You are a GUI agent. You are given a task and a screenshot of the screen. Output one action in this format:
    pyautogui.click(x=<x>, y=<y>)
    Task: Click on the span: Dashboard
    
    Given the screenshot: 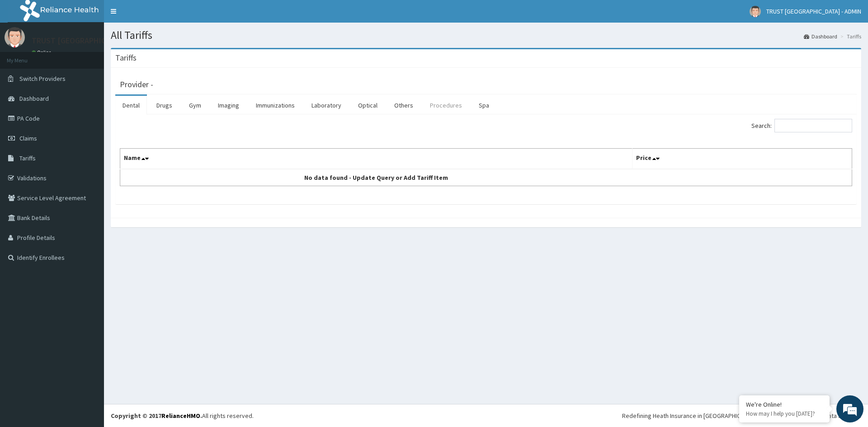 What is the action you would take?
    pyautogui.click(x=34, y=98)
    